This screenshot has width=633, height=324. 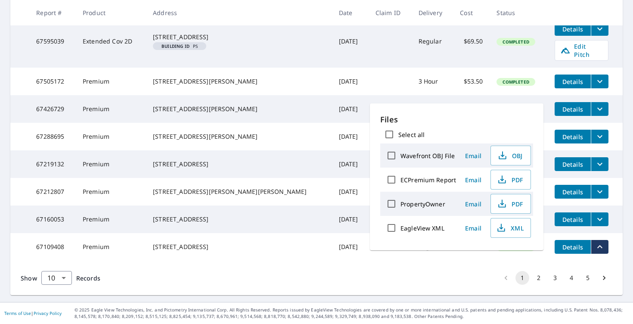 What do you see at coordinates (53, 192) in the screenshot?
I see `td: 67212807` at bounding box center [53, 192].